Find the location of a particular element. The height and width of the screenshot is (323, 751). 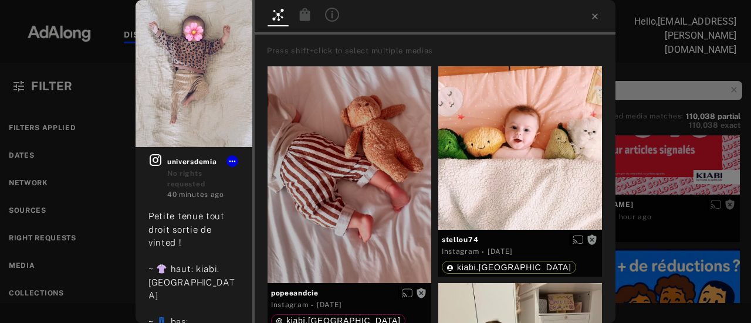

div: kiabi.france is located at coordinates (508, 267).